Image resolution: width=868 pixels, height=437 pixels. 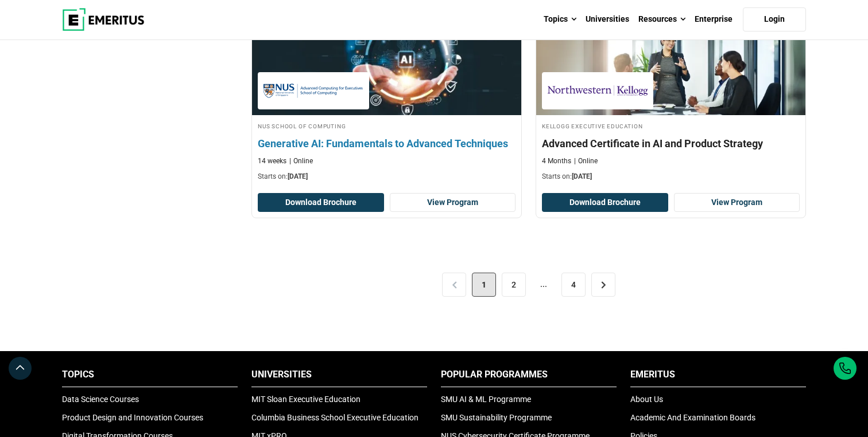 What do you see at coordinates (671, 94) in the screenshot?
I see `a: AI and Machine Learning Course by Kellogg Executive Education - November 13, 2025 Kellogg Executi...` at bounding box center [671, 94].